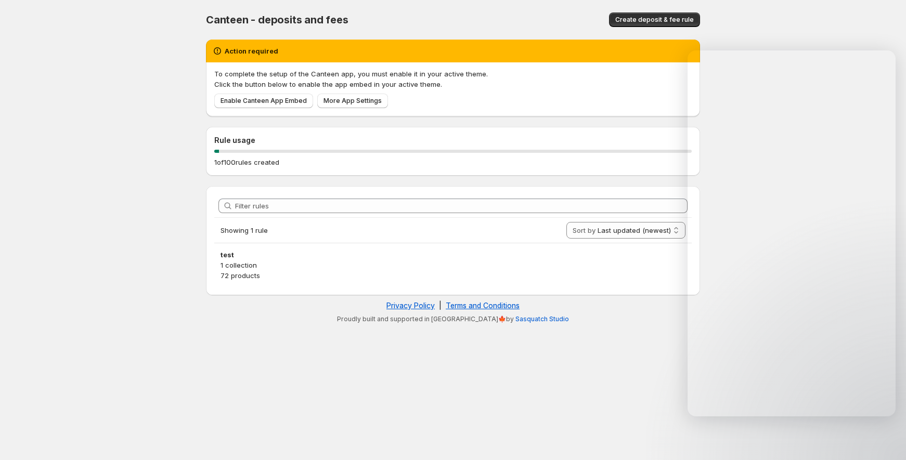  I want to click on p: 72 products, so click(453, 276).